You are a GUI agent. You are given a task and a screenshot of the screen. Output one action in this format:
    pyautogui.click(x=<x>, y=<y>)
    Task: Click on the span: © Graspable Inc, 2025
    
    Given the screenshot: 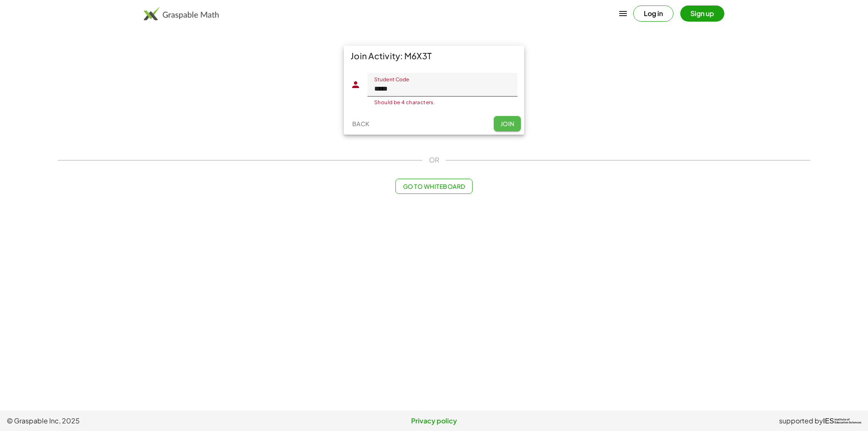 What is the action you would take?
    pyautogui.click(x=149, y=421)
    